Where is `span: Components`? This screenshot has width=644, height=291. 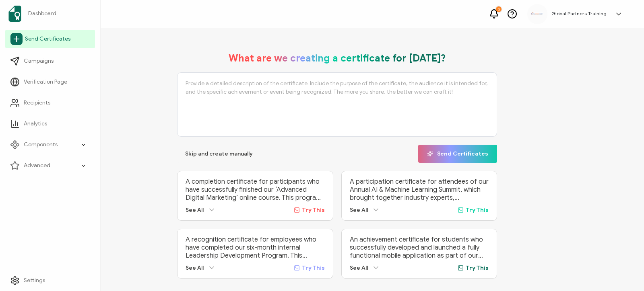 span: Components is located at coordinates (40, 145).